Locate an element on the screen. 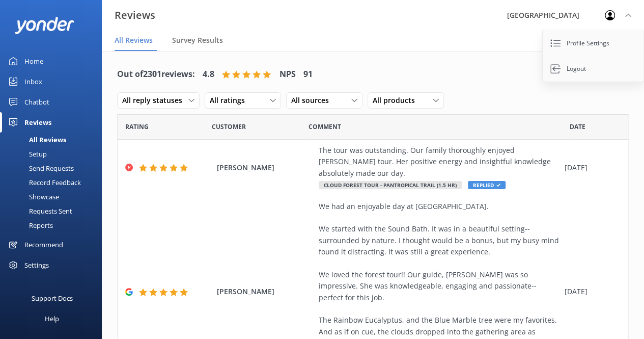 This screenshot has height=339, width=644. div: Chatbot is located at coordinates (37, 102).